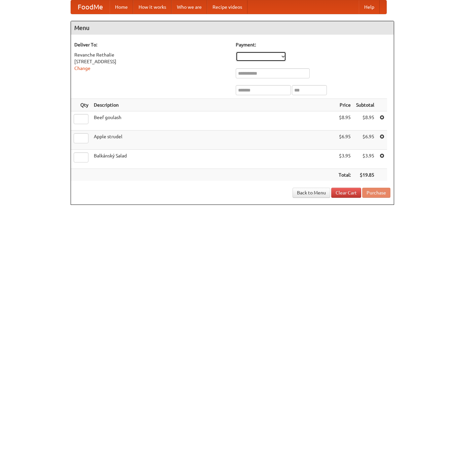 Image resolution: width=457 pixels, height=476 pixels. What do you see at coordinates (345, 175) in the screenshot?
I see `th: Total:` at bounding box center [345, 175].